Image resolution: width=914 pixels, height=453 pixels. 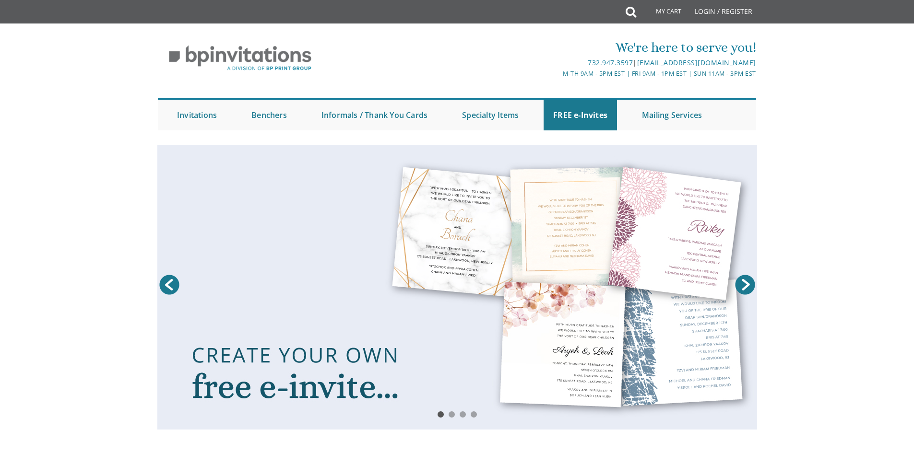 What do you see at coordinates (557, 48) in the screenshot?
I see `div: We're here to serve you!` at bounding box center [557, 48].